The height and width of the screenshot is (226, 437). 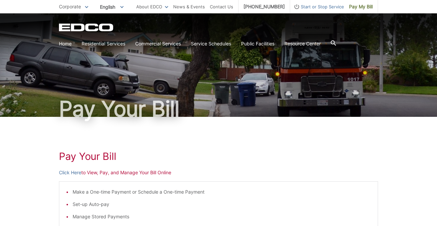 What do you see at coordinates (158, 44) in the screenshot?
I see `a: Commercial Services` at bounding box center [158, 44].